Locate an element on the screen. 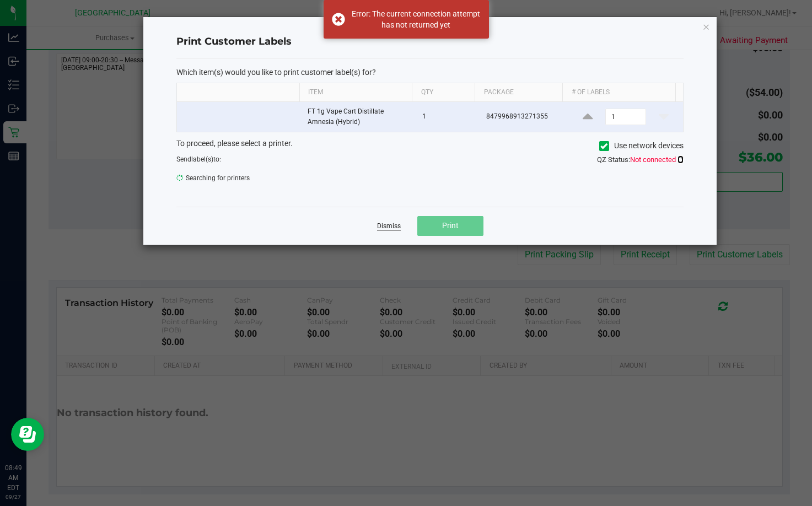  td: 8479968913271355 is located at coordinates (524, 117).